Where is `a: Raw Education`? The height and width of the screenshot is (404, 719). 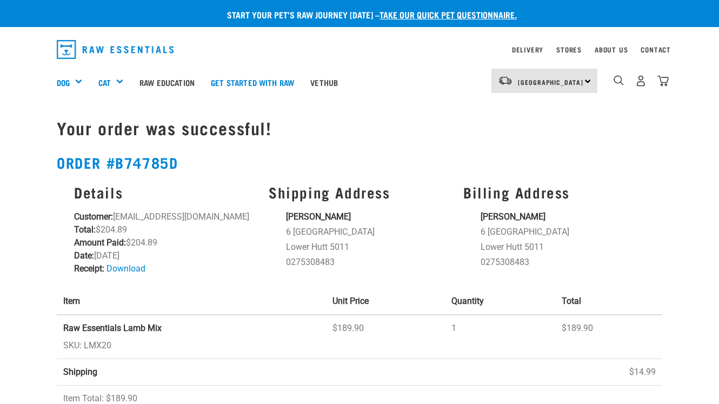
a: Raw Education is located at coordinates (167, 82).